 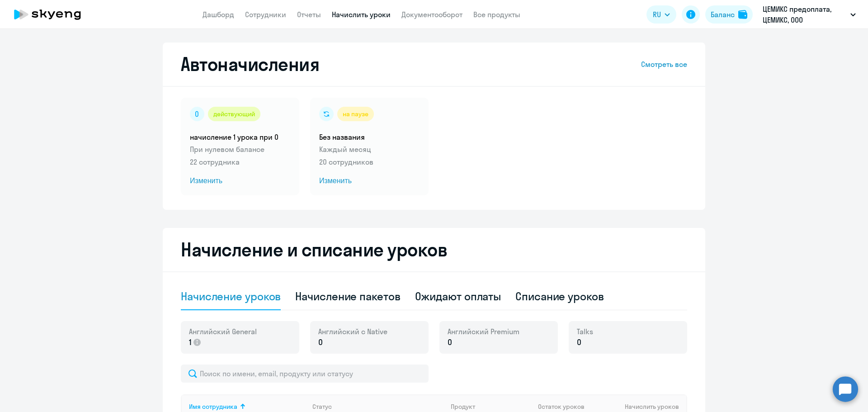 I want to click on span: 1, so click(x=190, y=342).